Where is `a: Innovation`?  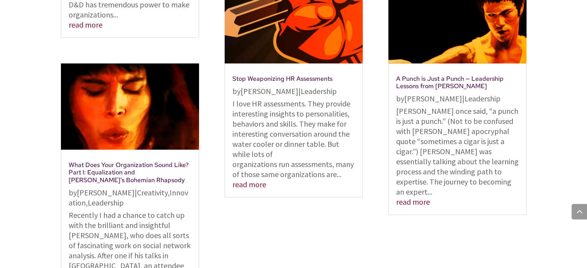
a: Innovation is located at coordinates (128, 197).